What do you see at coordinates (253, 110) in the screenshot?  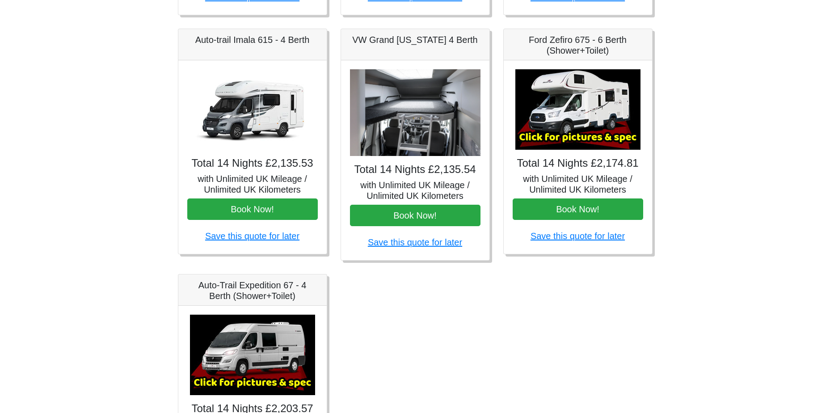 I see `img: Auto-trail Imala 615 - 4 Berth` at bounding box center [253, 110].